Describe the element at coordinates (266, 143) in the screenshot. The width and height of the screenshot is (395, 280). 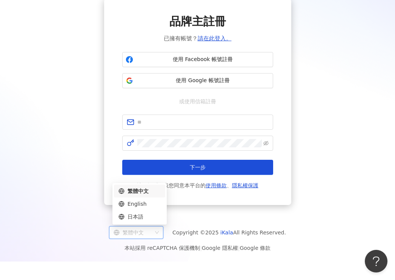
I see `span: eye-invisible` at that location.